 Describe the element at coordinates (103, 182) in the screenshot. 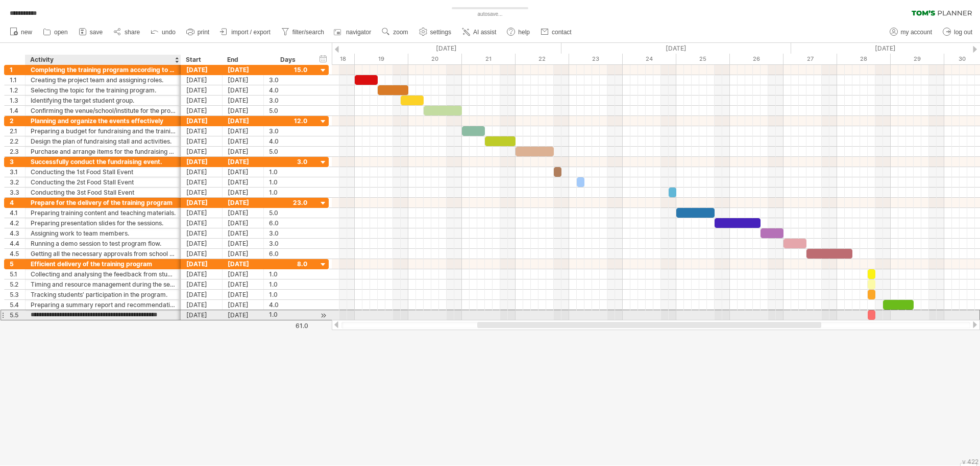

I see `div: Conducting the 2st Food Stall Event` at that location.